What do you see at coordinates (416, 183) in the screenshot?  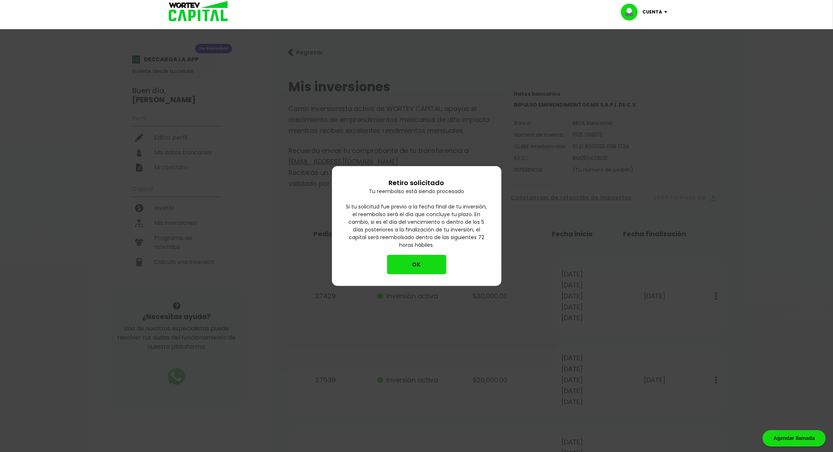 I see `p: Retiro solicitado` at bounding box center [416, 183].